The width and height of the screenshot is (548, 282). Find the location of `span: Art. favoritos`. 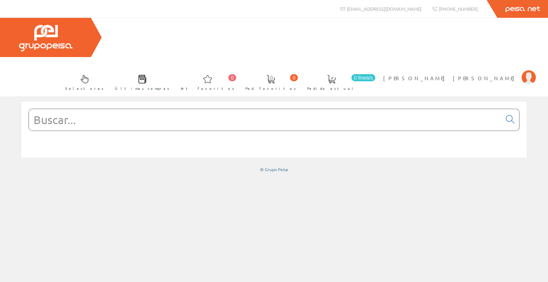

span: Art. favoritos is located at coordinates (207, 88).